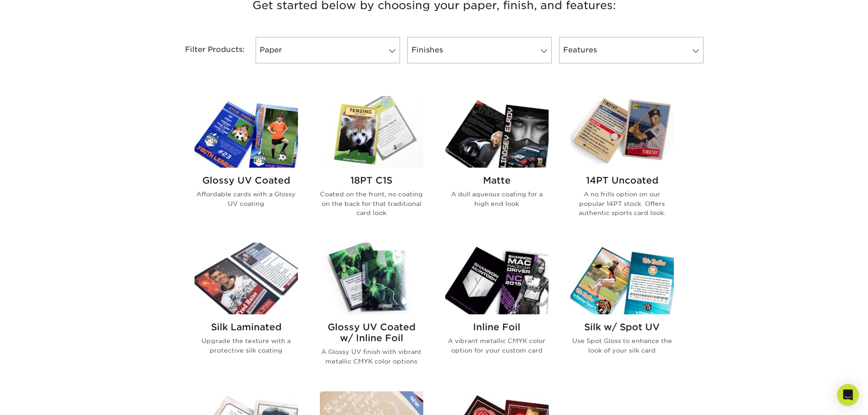 The height and width of the screenshot is (415, 868). I want to click on a: Finishes, so click(479, 50).